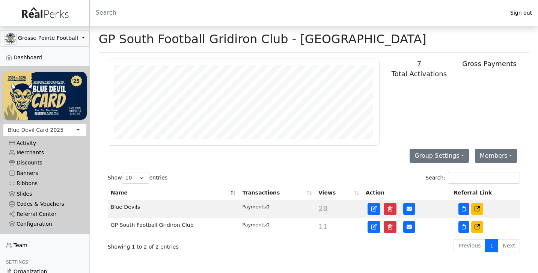  I want to click on td: GP South Football Gridiron Club, so click(174, 227).